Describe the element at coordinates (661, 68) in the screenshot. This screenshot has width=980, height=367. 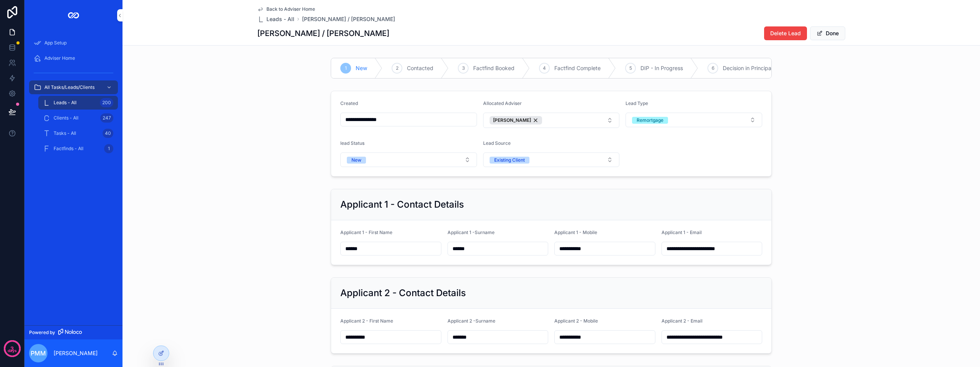
I see `span: DIP - In Progress` at that location.